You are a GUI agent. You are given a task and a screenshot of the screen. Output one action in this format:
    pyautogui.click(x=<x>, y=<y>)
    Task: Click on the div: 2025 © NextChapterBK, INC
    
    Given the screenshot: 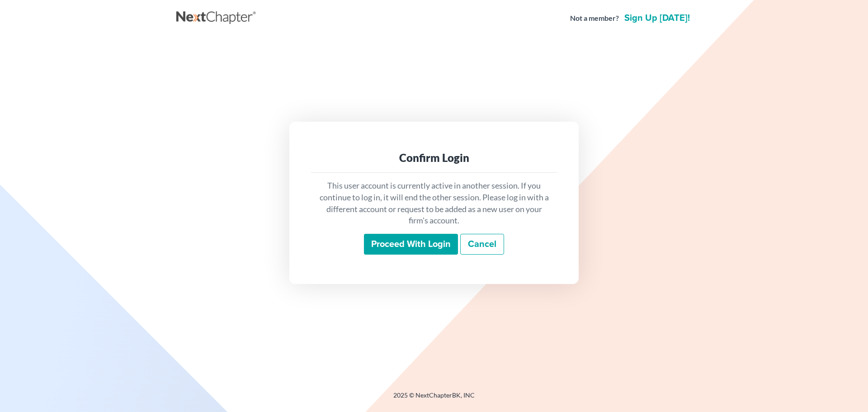 What is the action you would take?
    pyautogui.click(x=434, y=399)
    